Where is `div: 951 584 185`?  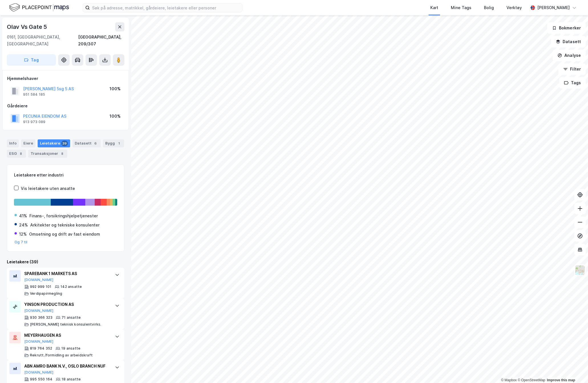
div: 951 584 185 is located at coordinates (34, 94).